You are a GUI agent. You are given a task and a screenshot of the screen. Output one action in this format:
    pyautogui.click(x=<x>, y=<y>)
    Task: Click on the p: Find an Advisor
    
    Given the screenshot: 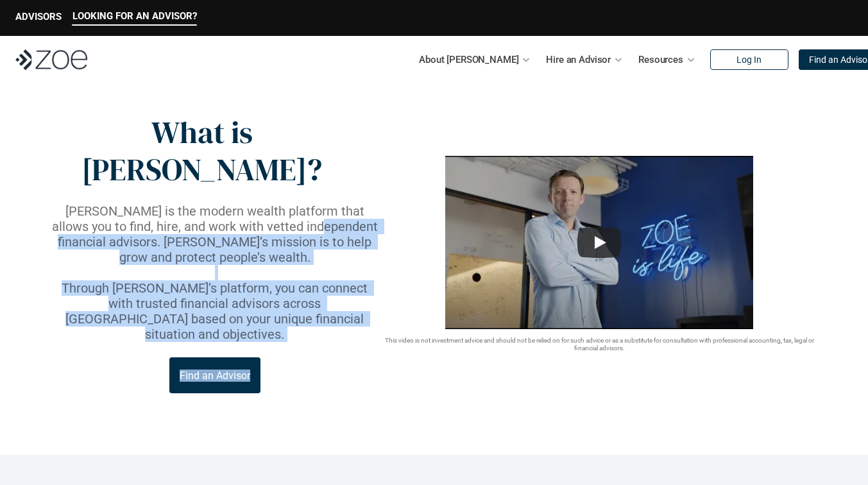 What is the action you would take?
    pyautogui.click(x=215, y=375)
    